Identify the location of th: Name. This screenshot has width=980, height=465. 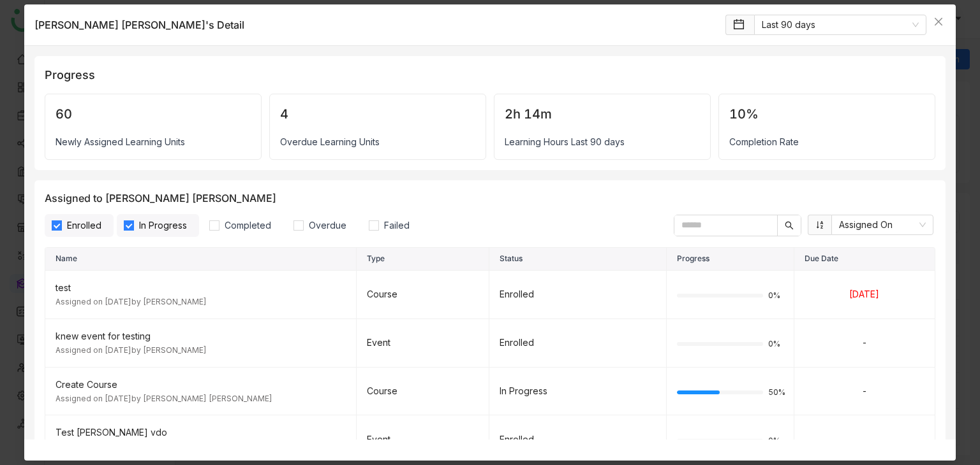
(201, 259).